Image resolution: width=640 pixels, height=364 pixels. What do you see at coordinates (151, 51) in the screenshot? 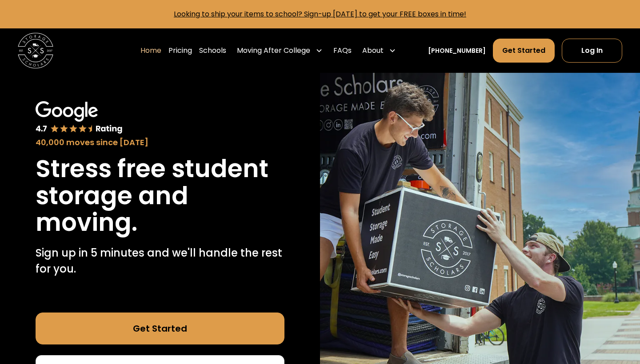
I see `a: Home` at bounding box center [151, 51].